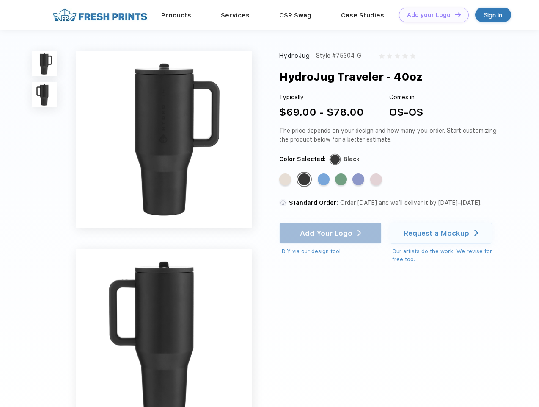 This screenshot has width=539, height=407. Describe the element at coordinates (339, 55) in the screenshot. I see `div: Style #75304-G` at that location.